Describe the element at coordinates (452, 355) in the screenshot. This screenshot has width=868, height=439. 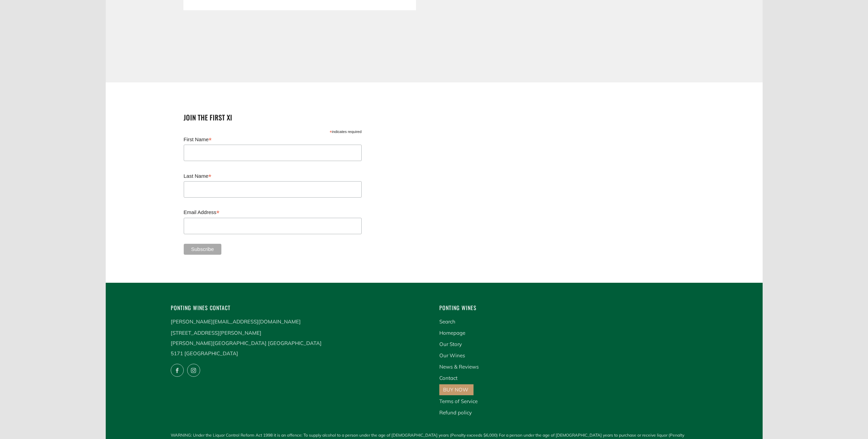
I see `a: Our Wines` at that location.